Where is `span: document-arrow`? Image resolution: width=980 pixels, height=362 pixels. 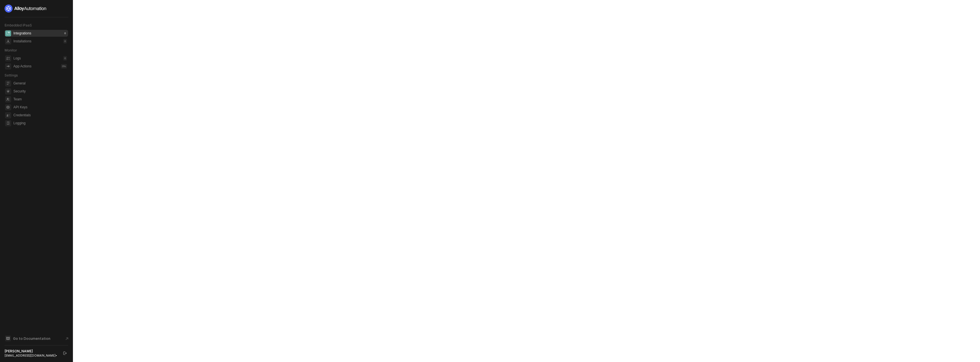 span: document-arrow is located at coordinates (67, 339).